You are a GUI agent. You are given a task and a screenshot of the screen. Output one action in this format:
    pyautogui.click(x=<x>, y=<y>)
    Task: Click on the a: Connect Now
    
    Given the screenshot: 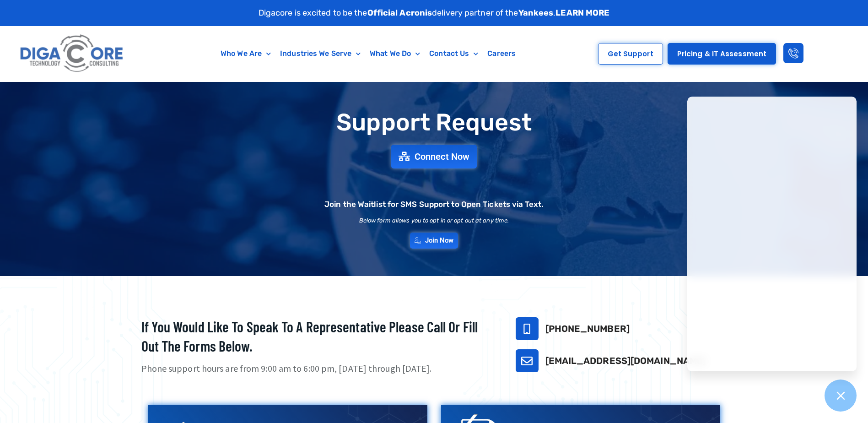 What is the action you would take?
    pyautogui.click(x=434, y=156)
    